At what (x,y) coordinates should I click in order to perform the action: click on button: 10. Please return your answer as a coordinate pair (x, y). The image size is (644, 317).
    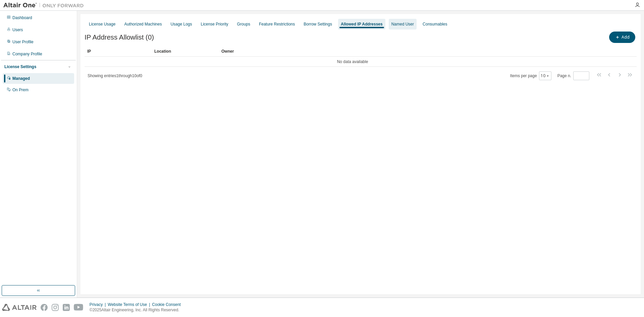
    Looking at the image, I should click on (545, 75).